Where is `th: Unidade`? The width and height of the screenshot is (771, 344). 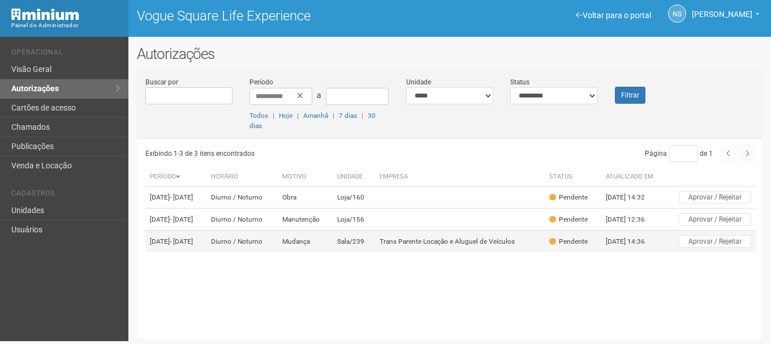
th: Unidade is located at coordinates (354, 177).